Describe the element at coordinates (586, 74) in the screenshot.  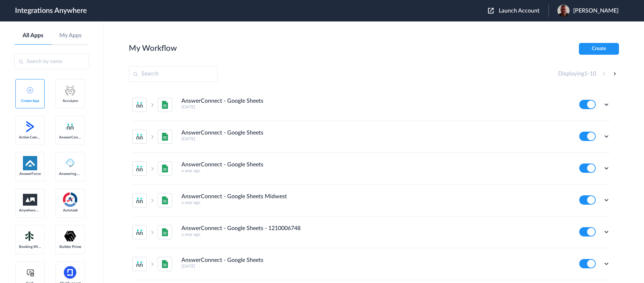
I see `span: 1` at that location.